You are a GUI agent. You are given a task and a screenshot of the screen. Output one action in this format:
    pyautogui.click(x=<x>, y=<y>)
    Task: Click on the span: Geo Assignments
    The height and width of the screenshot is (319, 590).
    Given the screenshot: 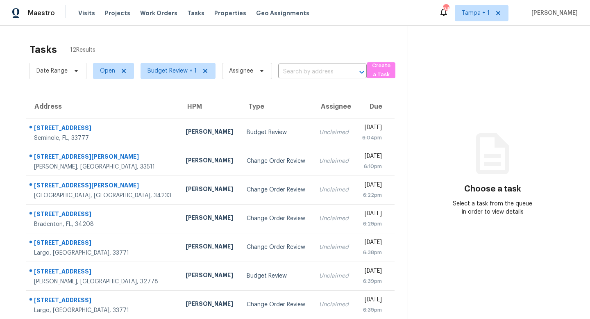 What is the action you would take?
    pyautogui.click(x=283, y=13)
    